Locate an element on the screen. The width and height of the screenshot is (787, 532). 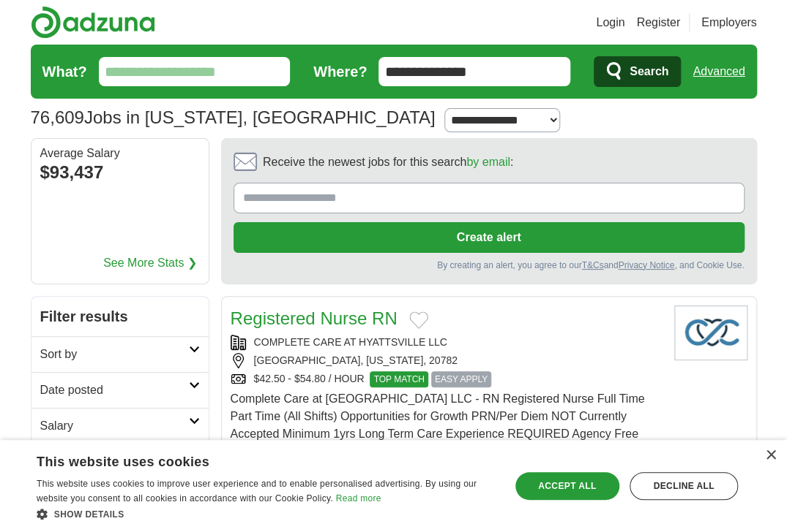
img: Company logo is located at coordinates (711, 333).